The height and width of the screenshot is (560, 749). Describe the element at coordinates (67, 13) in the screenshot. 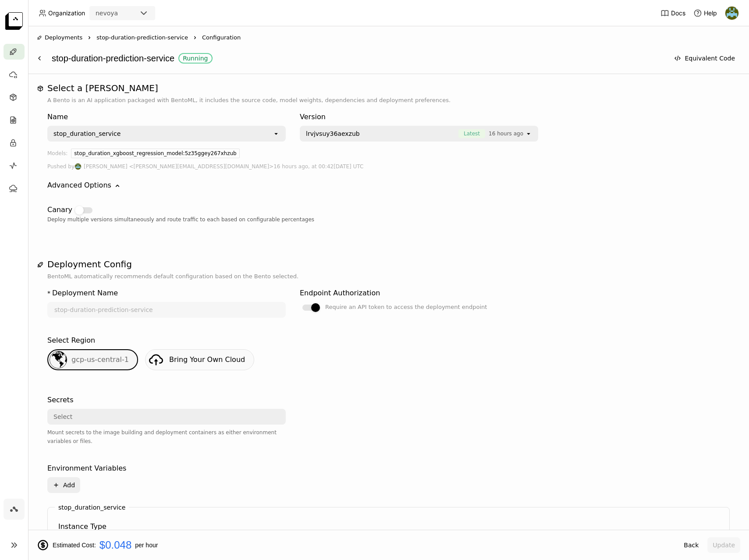

I see `span: Organization` at that location.